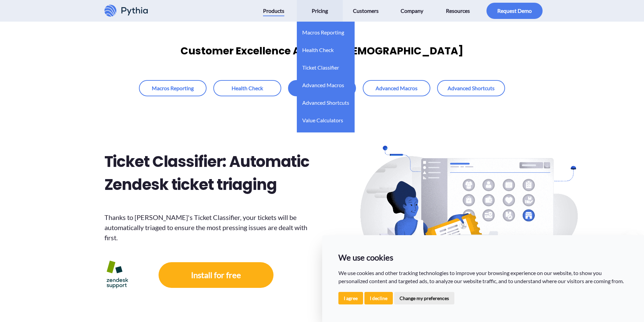  I want to click on span: Hello 👋 Looking for a cheap and accurate tool to classify and triage your Zendesk tickets? Try ou..., so click(45, 27).